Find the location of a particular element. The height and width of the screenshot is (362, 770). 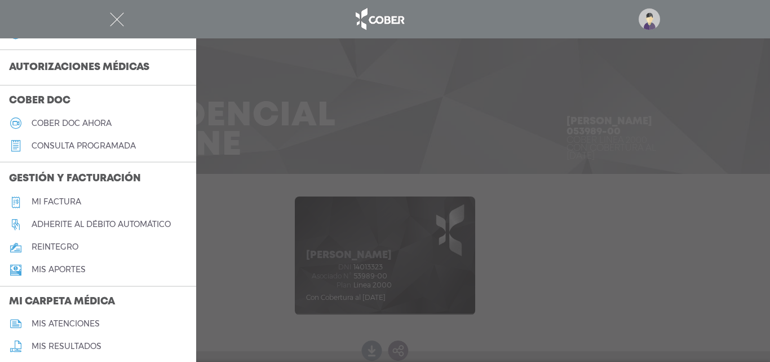

h5: Mi factura is located at coordinates (56, 201).